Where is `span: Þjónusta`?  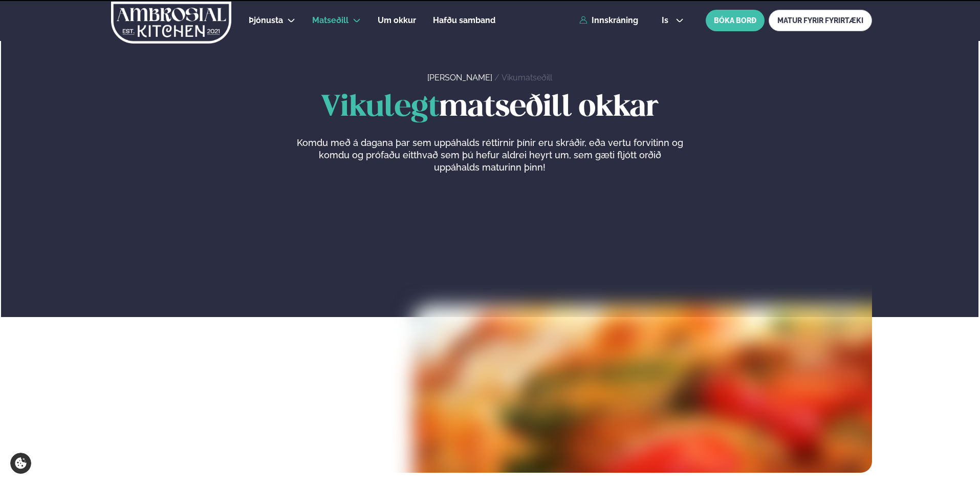
span: Þjónusta is located at coordinates (266, 20).